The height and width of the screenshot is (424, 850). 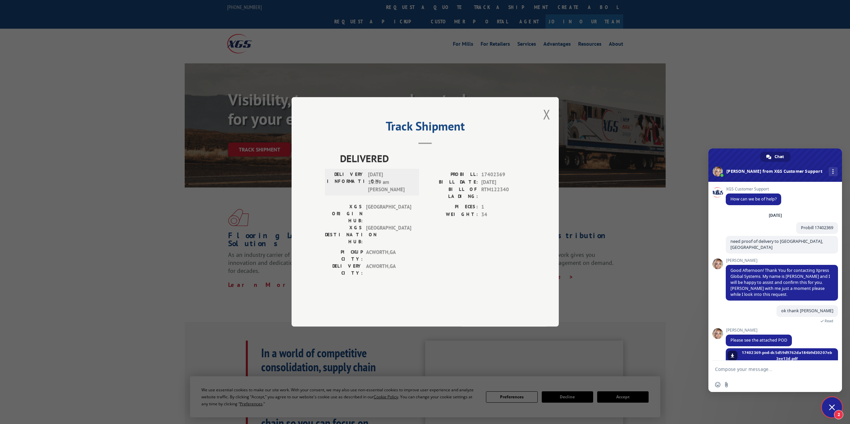 I want to click on textarea: Compose your message..., so click(x=767, y=370).